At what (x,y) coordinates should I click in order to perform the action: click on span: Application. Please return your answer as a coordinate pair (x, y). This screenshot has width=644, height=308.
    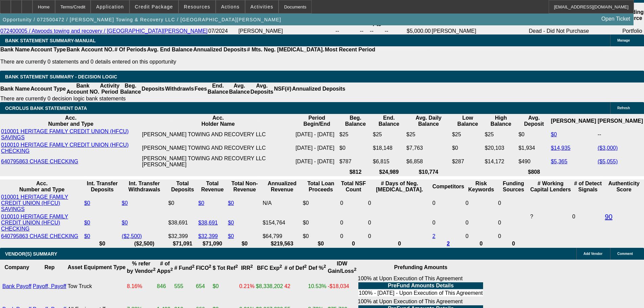
    Looking at the image, I should click on (110, 7).